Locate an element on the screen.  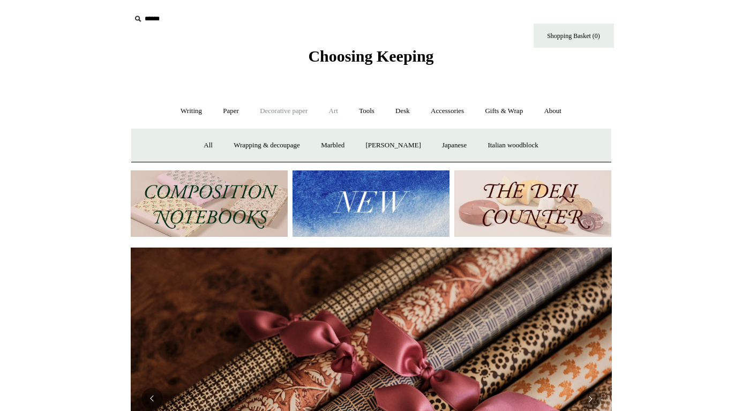
a: Italian woodblock is located at coordinates (513, 145).